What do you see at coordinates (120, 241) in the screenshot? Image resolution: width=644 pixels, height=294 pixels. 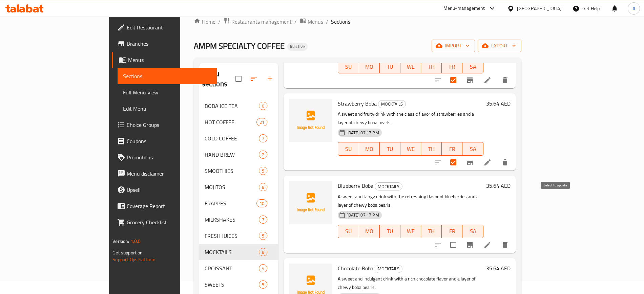 I see `span: Version:` at bounding box center [120, 241].